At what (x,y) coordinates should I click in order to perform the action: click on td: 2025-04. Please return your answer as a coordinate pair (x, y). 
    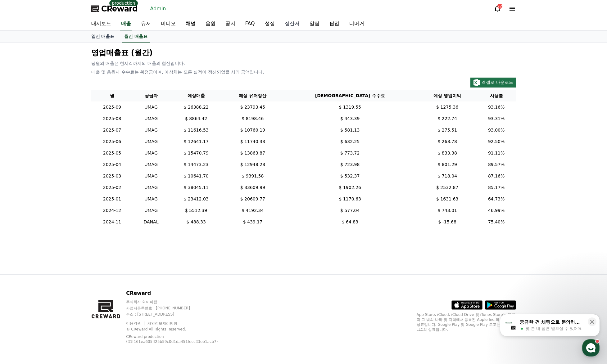
    Looking at the image, I should click on (112, 164).